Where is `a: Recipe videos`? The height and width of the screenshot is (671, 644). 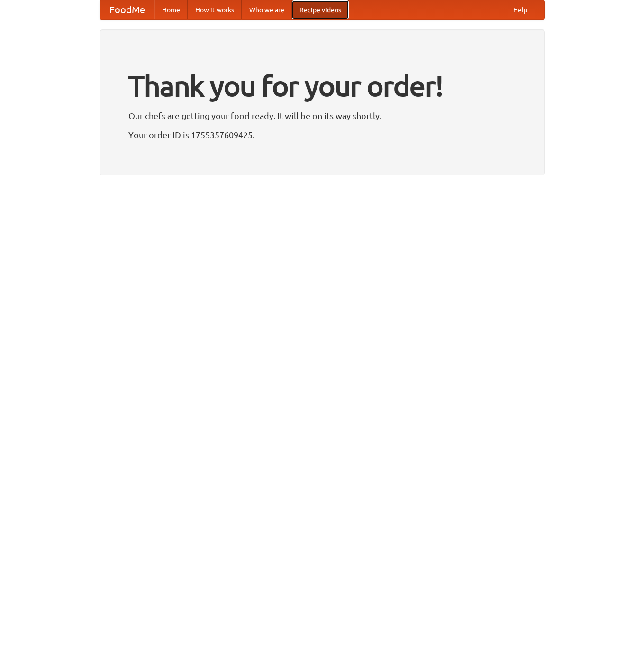 a: Recipe videos is located at coordinates (320, 10).